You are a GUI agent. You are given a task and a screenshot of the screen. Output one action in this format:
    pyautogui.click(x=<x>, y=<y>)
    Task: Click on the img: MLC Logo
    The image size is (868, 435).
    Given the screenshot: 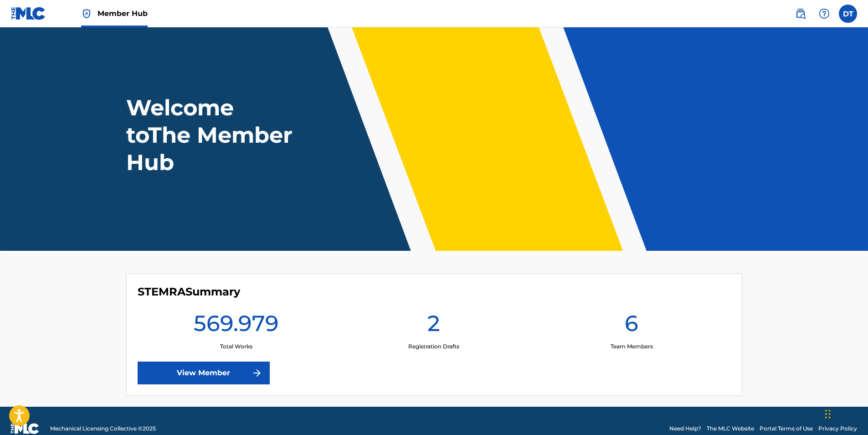 What is the action you would take?
    pyautogui.click(x=28, y=13)
    